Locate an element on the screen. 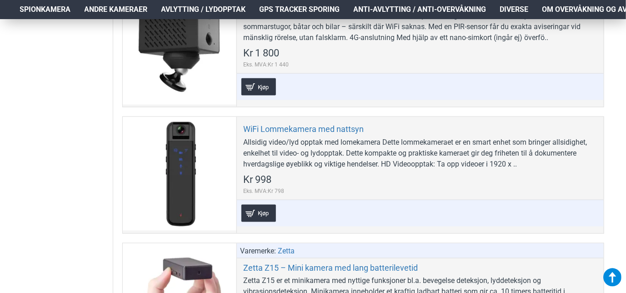  span: Varemerke: is located at coordinates (258, 251).